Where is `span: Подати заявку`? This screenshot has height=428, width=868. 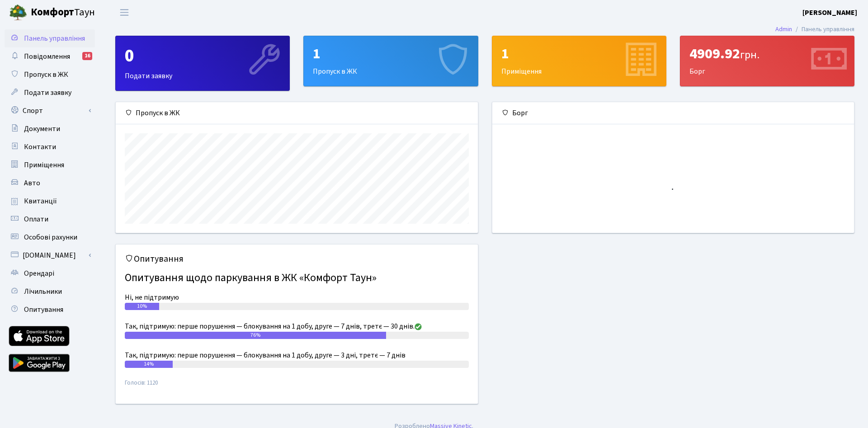 span: Подати заявку is located at coordinates (47, 93).